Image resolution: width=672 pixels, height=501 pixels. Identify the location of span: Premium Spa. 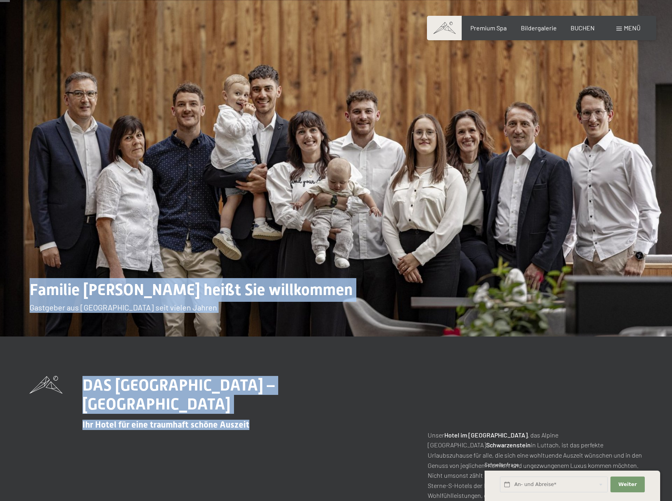
(489, 28).